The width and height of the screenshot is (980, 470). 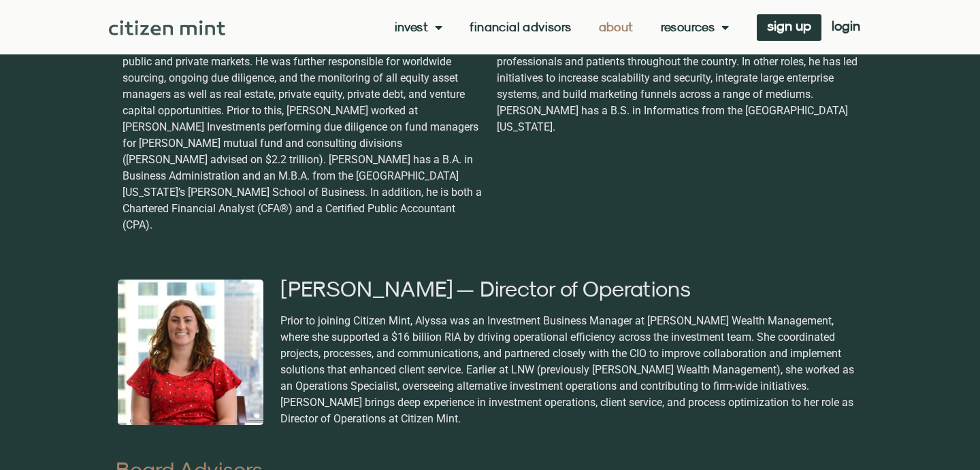 What do you see at coordinates (695, 27) in the screenshot?
I see `a: Resources` at bounding box center [695, 27].